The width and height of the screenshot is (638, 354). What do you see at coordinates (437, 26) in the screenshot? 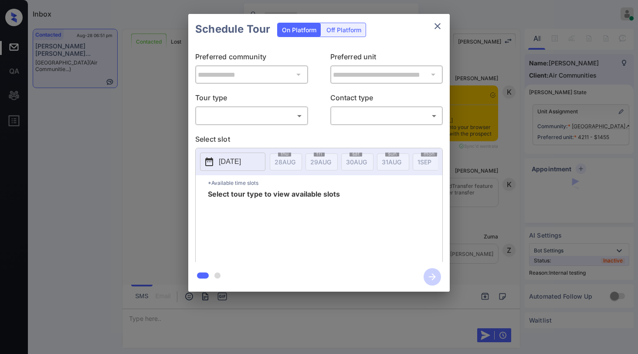
I see `button: close` at bounding box center [437, 26].